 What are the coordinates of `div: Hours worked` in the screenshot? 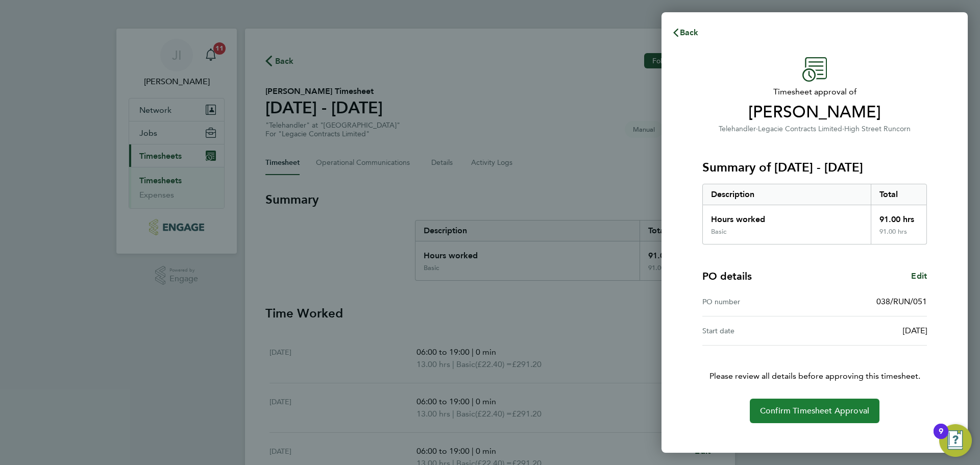 It's located at (787, 217).